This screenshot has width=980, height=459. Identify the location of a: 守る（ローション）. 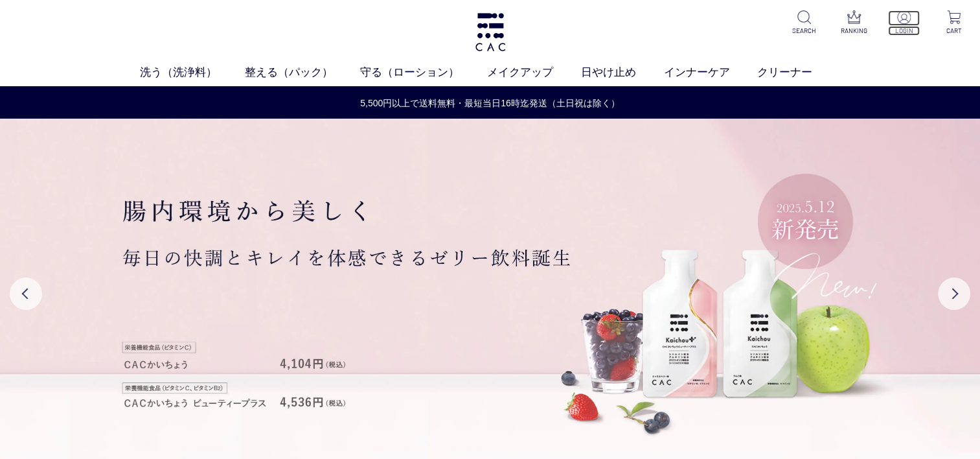
(424, 73).